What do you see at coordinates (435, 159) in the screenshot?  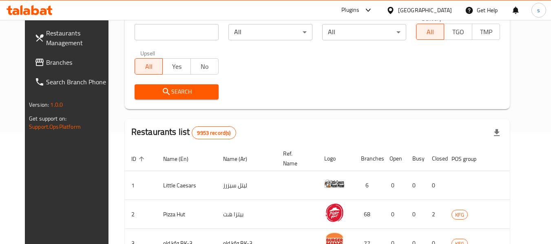 I see `th: Closed` at bounding box center [435, 159].